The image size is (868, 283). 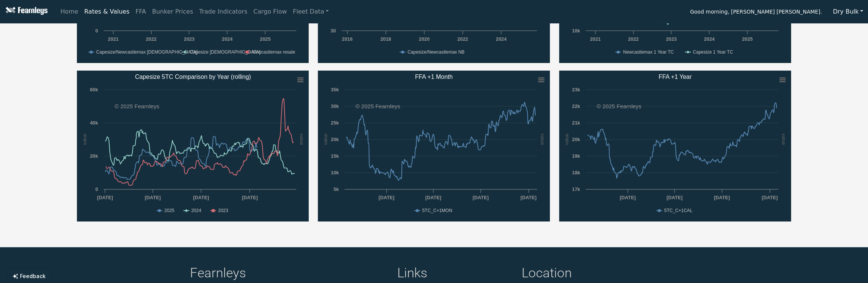 What do you see at coordinates (26, 11) in the screenshot?
I see `img: Fearnleys Logo` at bounding box center [26, 11].